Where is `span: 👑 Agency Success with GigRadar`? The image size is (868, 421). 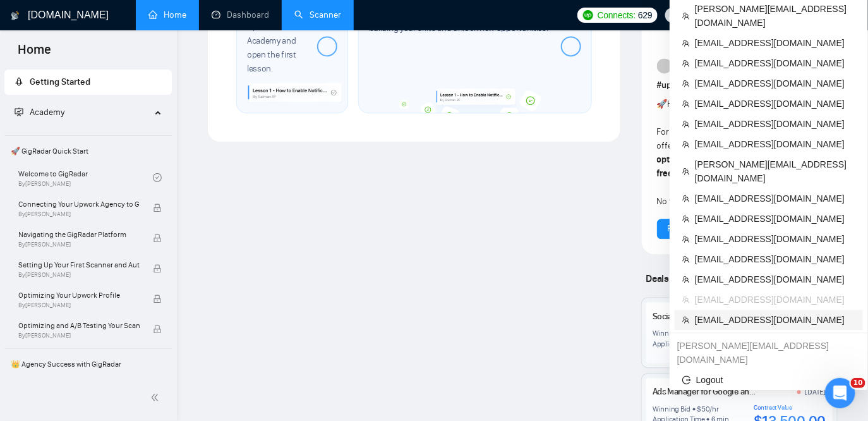 span: 👑 Agency Success with GigRadar is located at coordinates (88, 364).